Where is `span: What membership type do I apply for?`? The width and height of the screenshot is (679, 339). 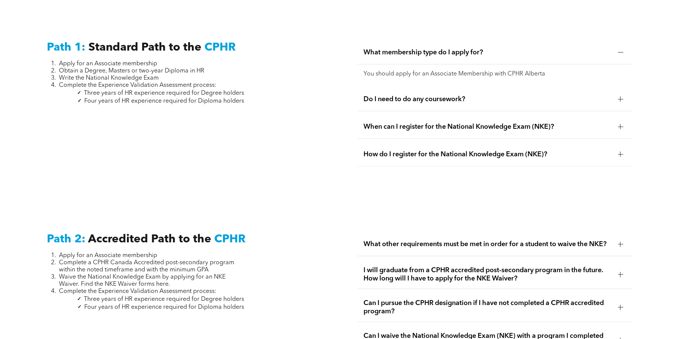 span: What membership type do I apply for? is located at coordinates (488, 53).